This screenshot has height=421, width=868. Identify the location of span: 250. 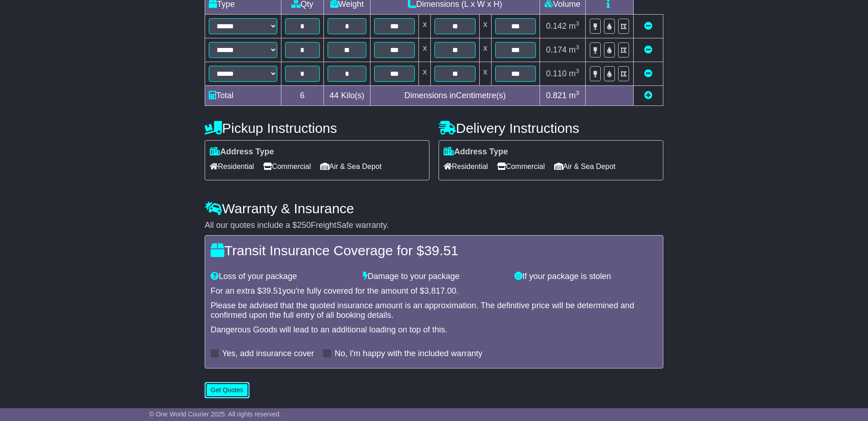
(304, 225).